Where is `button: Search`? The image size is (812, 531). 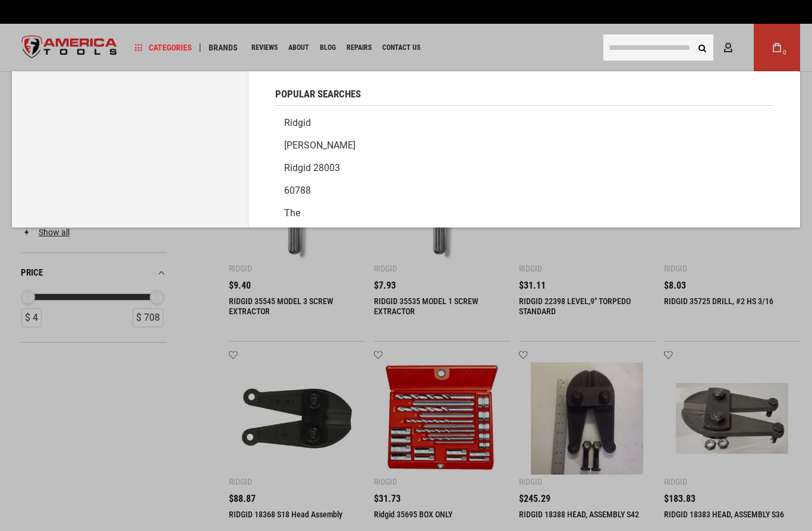 button: Search is located at coordinates (702, 47).